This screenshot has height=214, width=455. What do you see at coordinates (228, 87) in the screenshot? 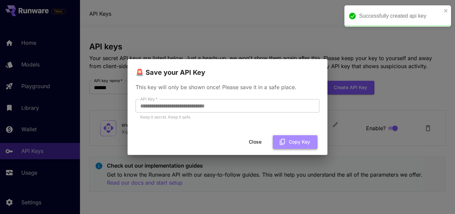
I see `p: This key will only be shown once! Please save it in a safe place.` at bounding box center [228, 87].